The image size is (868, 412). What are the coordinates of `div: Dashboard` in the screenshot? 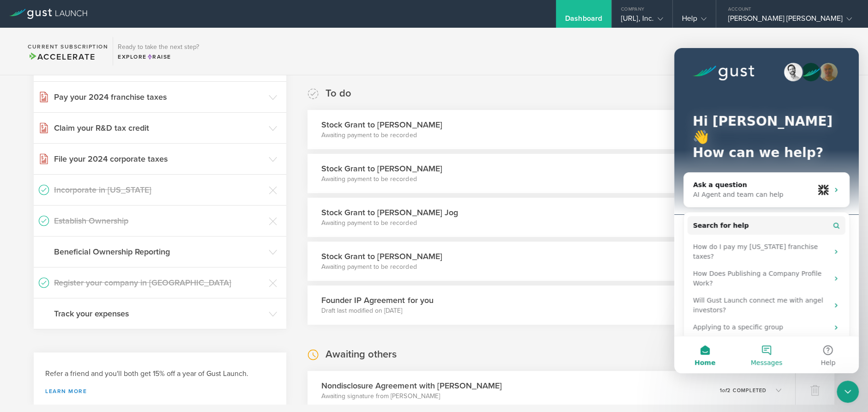 It's located at (584, 21).